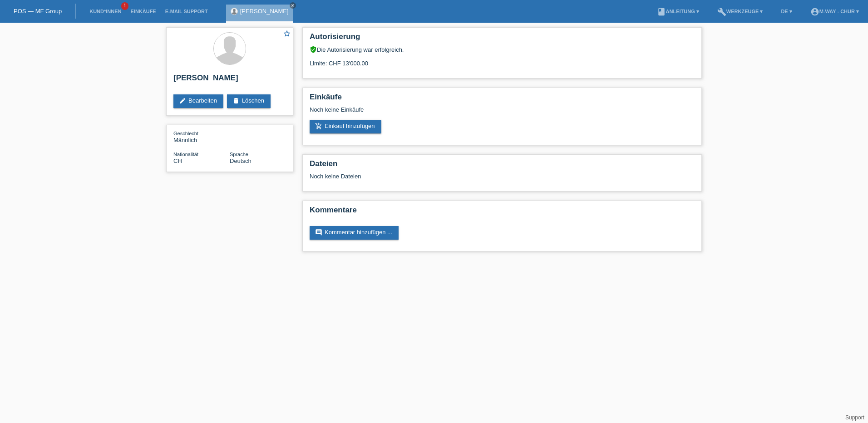  I want to click on a: Einkäufe, so click(143, 12).